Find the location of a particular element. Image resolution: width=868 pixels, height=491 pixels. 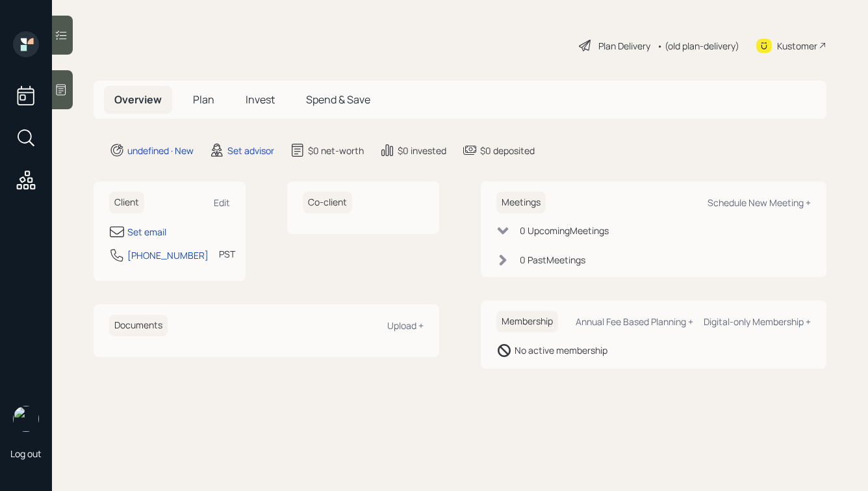

div: Plan Delivery is located at coordinates (624, 45).